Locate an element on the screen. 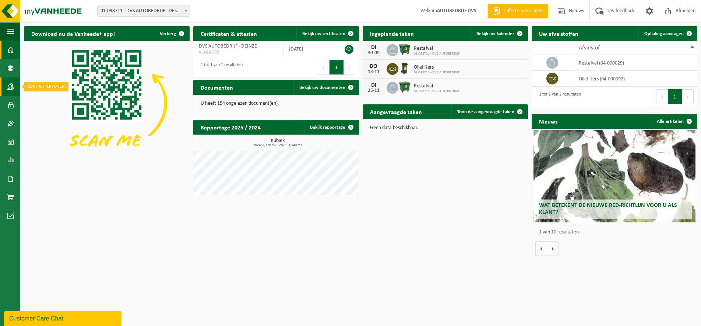 The image size is (701, 326). button: Verberg is located at coordinates (171, 34).